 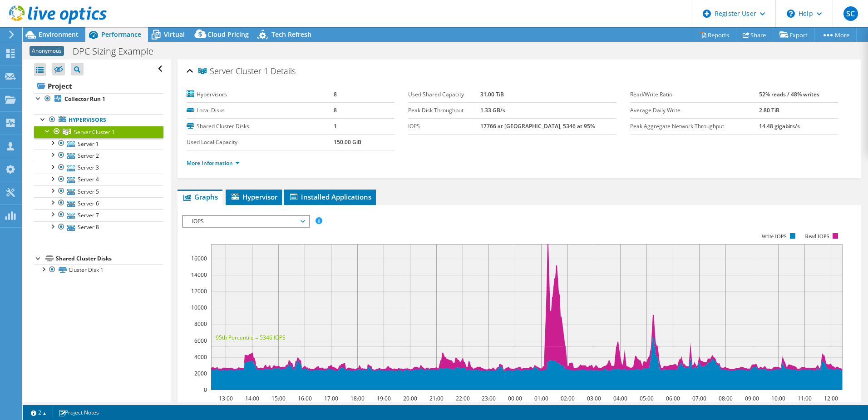 I want to click on span: Hypervisor, so click(x=253, y=197).